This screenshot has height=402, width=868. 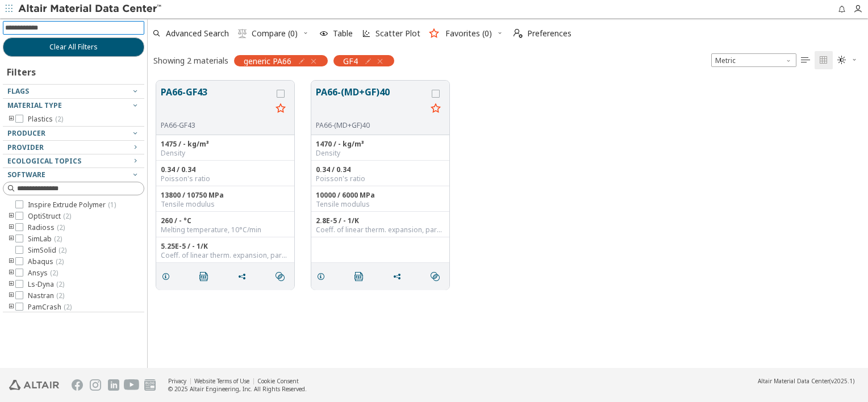 What do you see at coordinates (45, 239) in the screenshot?
I see `span: SimLab` at bounding box center [45, 239].